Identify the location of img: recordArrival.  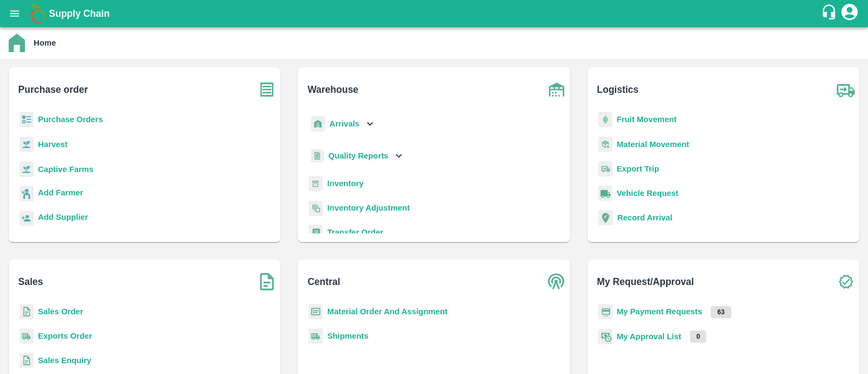
(606, 217).